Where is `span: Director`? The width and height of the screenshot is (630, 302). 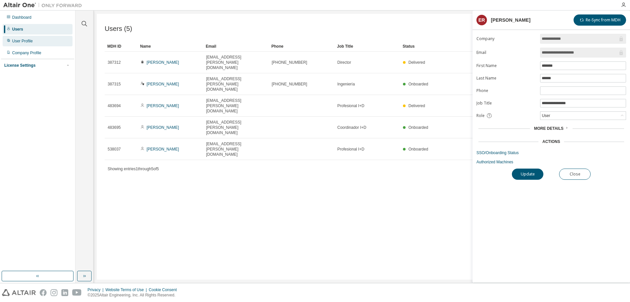 span: Director is located at coordinates (344, 62).